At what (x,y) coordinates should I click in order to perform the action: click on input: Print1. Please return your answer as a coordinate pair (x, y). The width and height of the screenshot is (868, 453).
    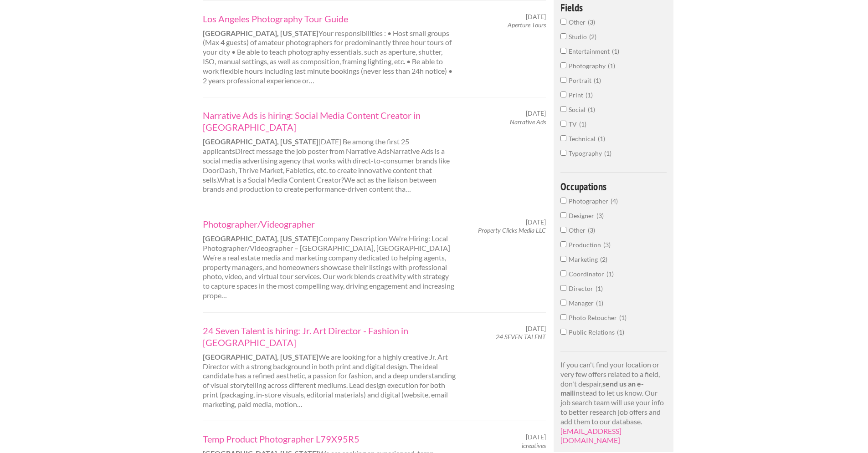
    Looking at the image, I should click on (563, 94).